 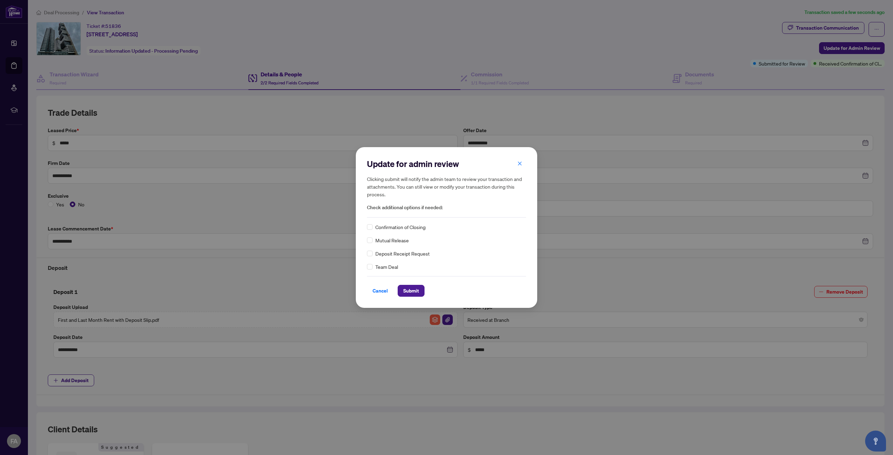 What do you see at coordinates (400, 227) in the screenshot?
I see `span: Confirmation of Closing` at bounding box center [400, 227].